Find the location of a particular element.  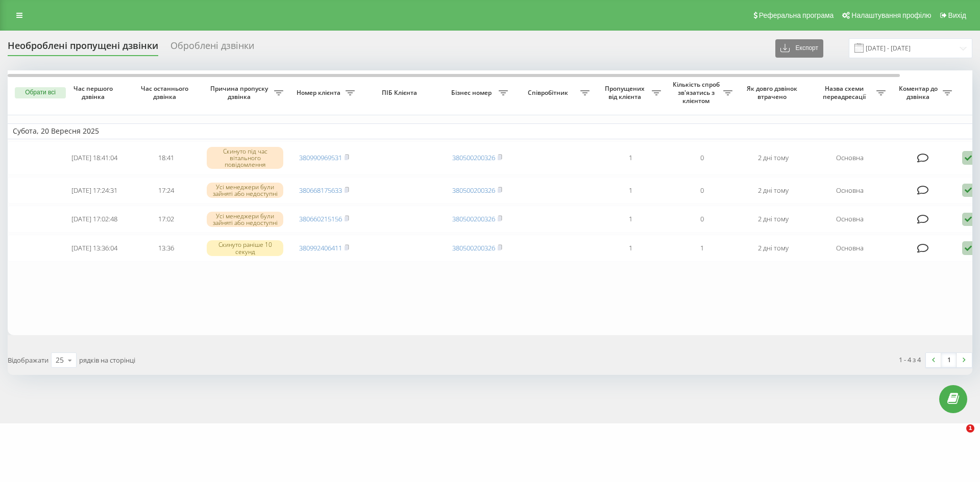

a: 380990969531 is located at coordinates (321, 158).